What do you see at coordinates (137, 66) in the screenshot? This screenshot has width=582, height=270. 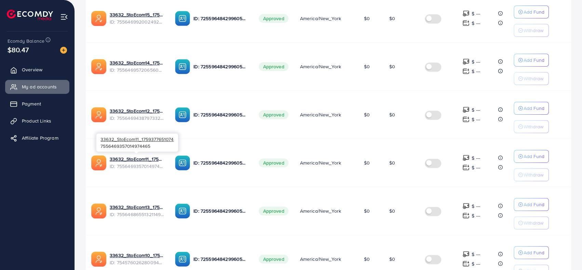 I see `div: <span class='underline'>33632_StoEcom14_1759377763347</span></br>7556469572065607696` at bounding box center [137, 66].